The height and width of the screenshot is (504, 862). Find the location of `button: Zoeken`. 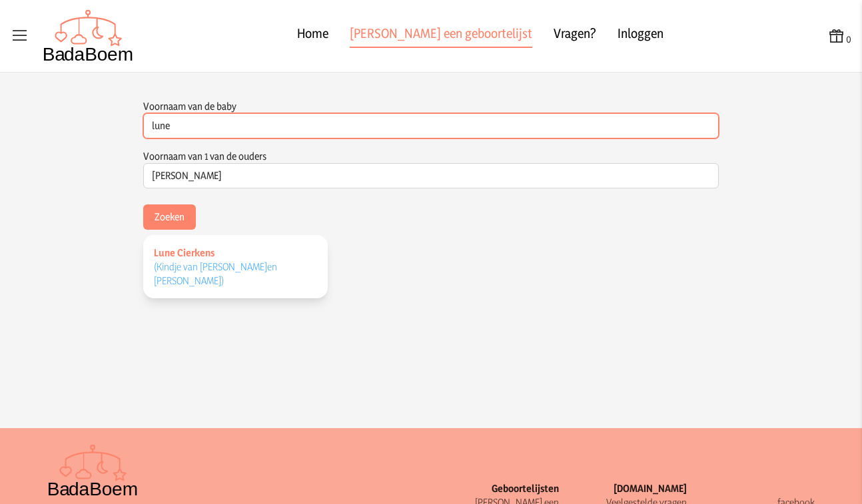

button: Zoeken is located at coordinates (169, 217).